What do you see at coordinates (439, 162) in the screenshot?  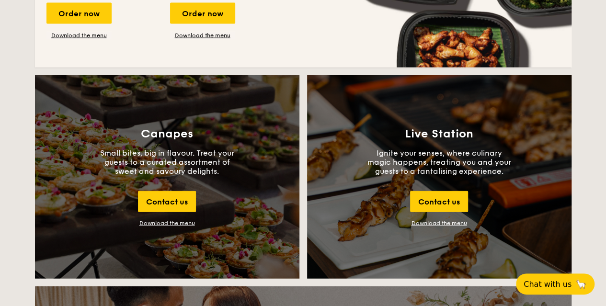 I see `p: Ignite your senses, where culinary magic happens, treating you and your guests to a tantalising e...` at bounding box center [439, 162].